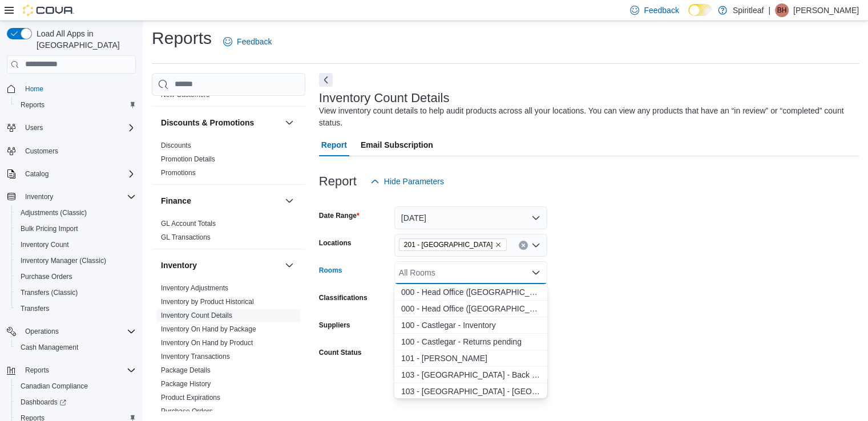 This screenshot has height=421, width=868. I want to click on h1: Reports, so click(181, 38).